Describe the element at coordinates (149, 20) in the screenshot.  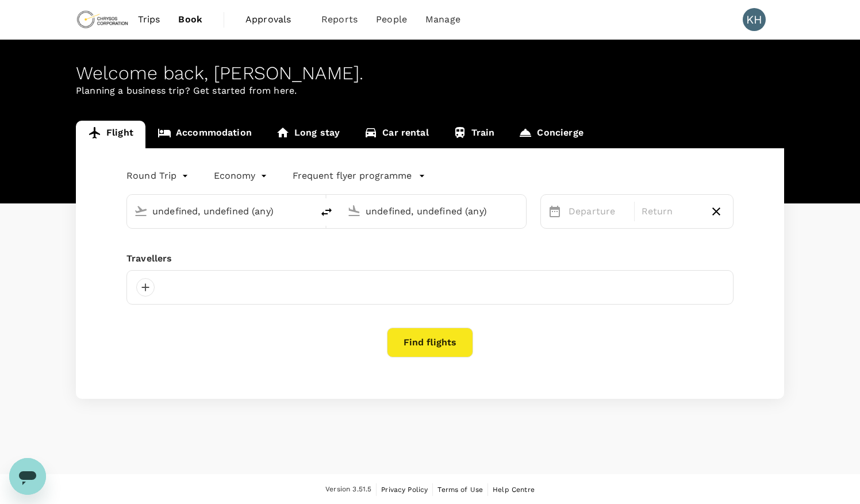
I see `span: Trips` at that location.